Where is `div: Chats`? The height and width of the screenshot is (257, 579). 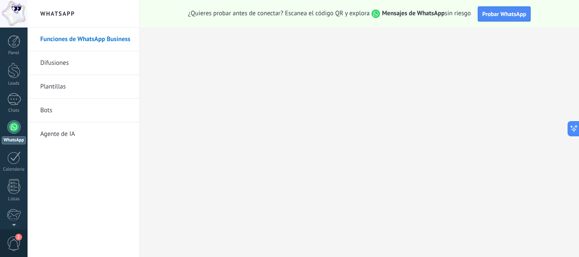 div: Chats is located at coordinates (14, 111).